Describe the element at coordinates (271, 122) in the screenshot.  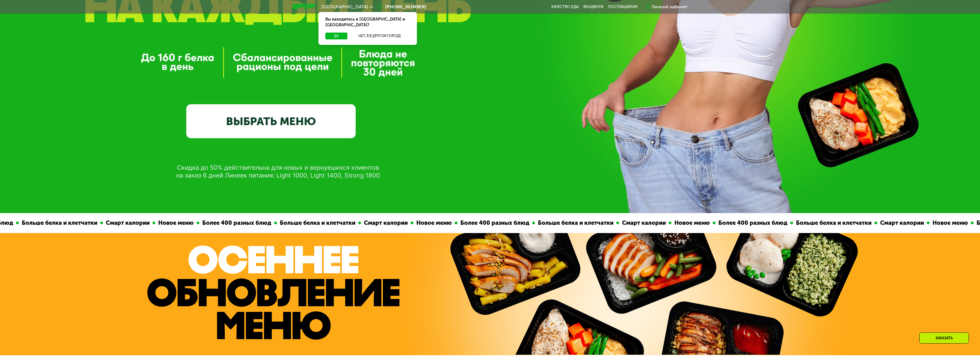
I see `a: ВЫБРАТЬ МЕНЮ` at that location.